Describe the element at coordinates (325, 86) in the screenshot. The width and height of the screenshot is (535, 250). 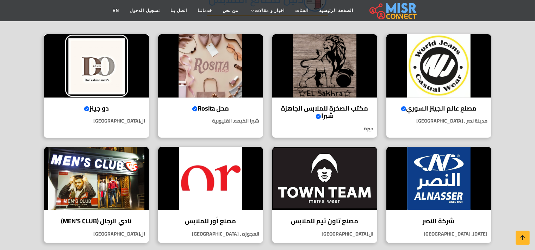
I see `a: مكتب الصخرة للملابس الجاهزة شبرا مكتب الصخرة للملابس الجاهزة شبرا جيزة` at that location.